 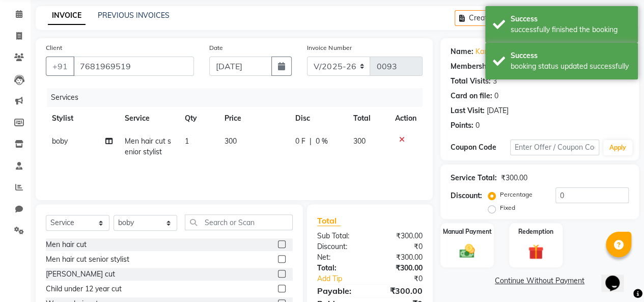 I want to click on div: Card on file:, so click(x=471, y=96).